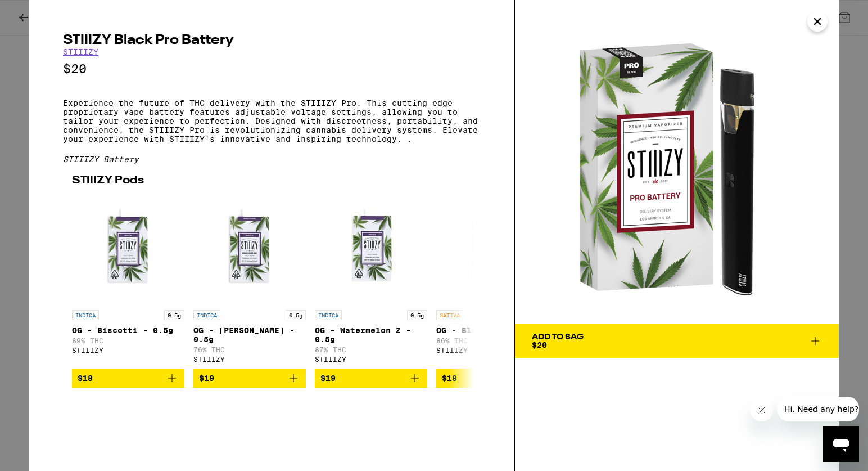  I want to click on p: Experience the future of THC delivery with the STIIIZY Pro. This cutting-edge proprietary vape ba..., so click(271, 121).